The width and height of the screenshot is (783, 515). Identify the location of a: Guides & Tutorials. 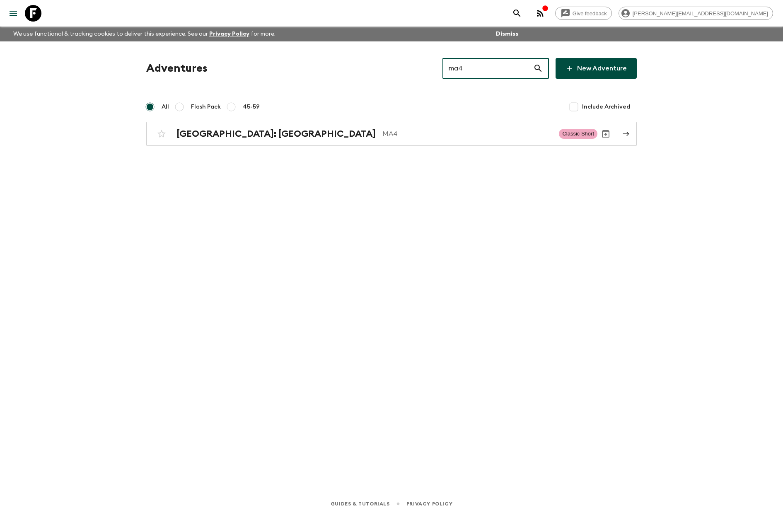
(360, 504).